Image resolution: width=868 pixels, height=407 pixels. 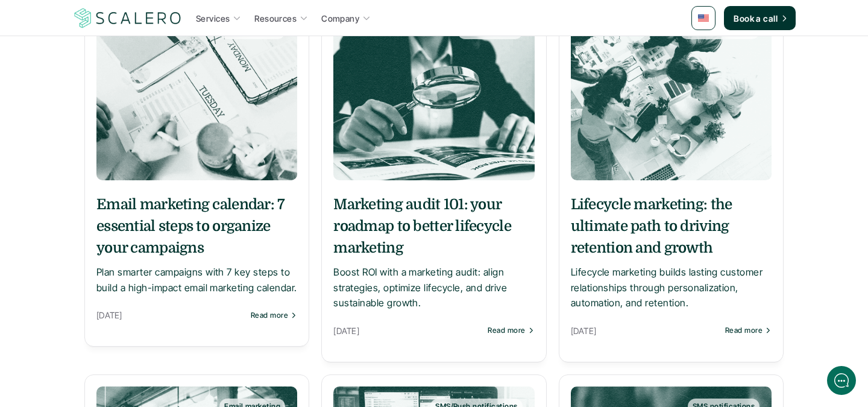 What do you see at coordinates (759, 18) in the screenshot?
I see `a: Book a call` at bounding box center [759, 18].